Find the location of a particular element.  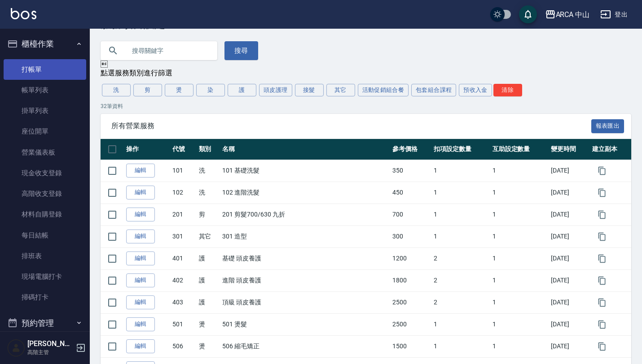

td: 進階 頭皮養護 is located at coordinates (305, 280).